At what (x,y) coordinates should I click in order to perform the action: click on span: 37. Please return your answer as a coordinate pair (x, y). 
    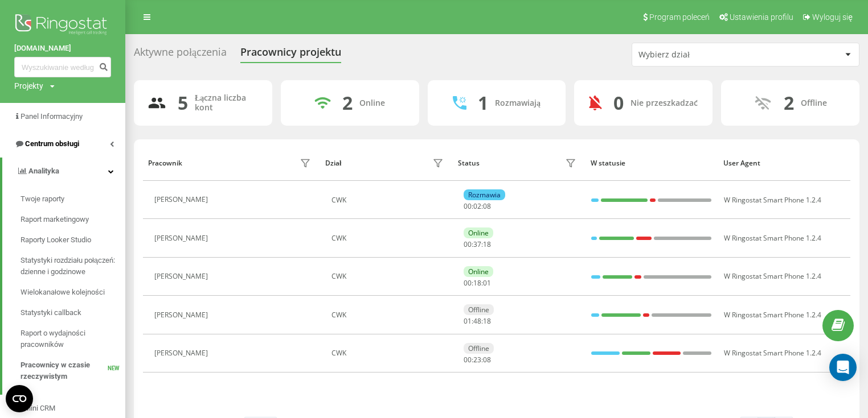
    Looking at the image, I should click on (477, 244).